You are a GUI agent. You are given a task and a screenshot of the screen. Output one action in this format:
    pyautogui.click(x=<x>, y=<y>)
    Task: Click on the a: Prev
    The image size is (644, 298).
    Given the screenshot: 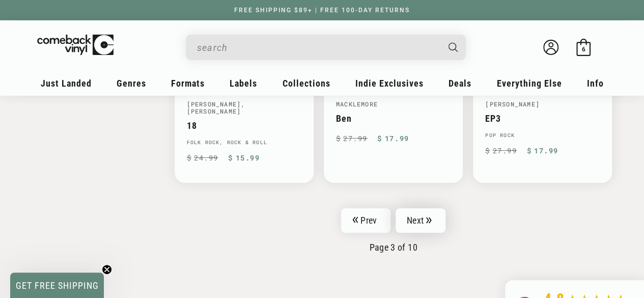 What is the action you would take?
    pyautogui.click(x=365, y=220)
    